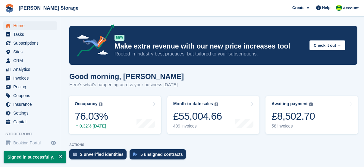  I want to click on span: Capital, so click(31, 122).